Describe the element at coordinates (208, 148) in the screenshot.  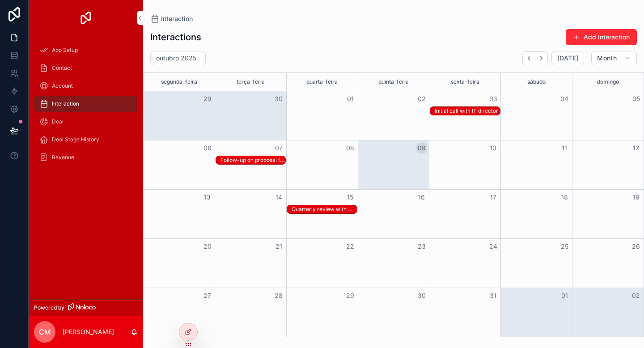
I see `button: 06` at that location.